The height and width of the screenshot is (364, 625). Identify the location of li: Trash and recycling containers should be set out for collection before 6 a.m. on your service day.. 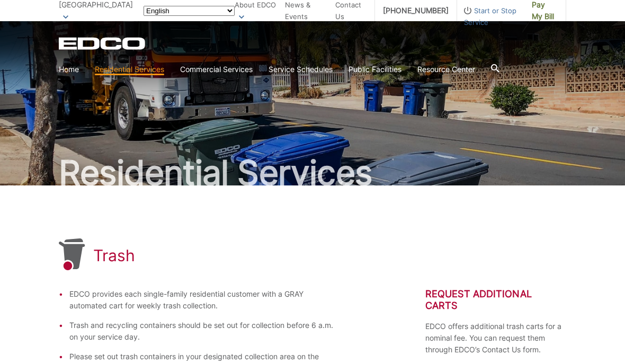
(205, 331).